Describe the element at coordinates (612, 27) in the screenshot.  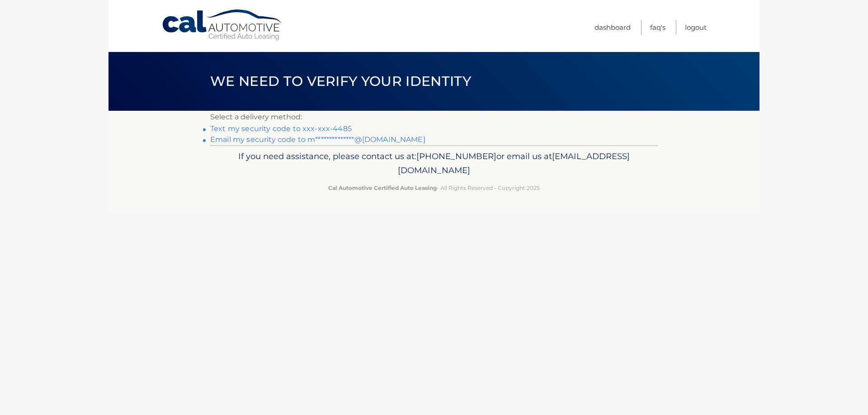
I see `a: Dashboard` at that location.